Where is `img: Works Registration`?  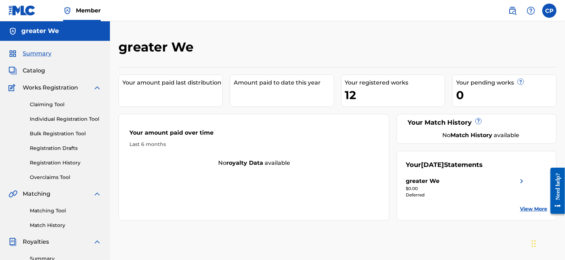
img: Works Registration is located at coordinates (13, 88).